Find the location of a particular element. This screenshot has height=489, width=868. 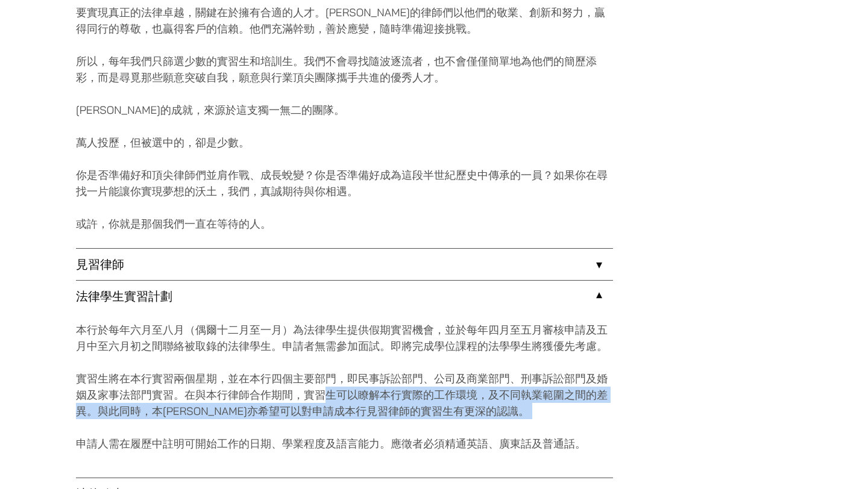

p: 萬人投歷，但被選中的，卻是少數。 is located at coordinates (344, 142).